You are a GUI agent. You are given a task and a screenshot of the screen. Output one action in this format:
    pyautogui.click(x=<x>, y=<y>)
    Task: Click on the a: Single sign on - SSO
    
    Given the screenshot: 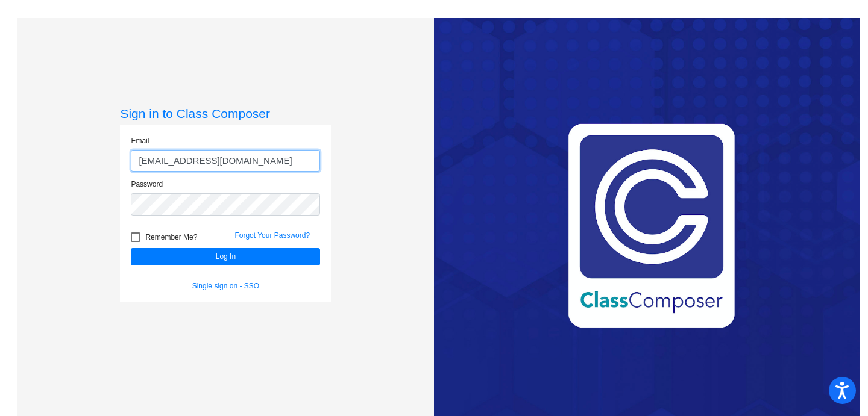 What is the action you would take?
    pyautogui.click(x=225, y=286)
    